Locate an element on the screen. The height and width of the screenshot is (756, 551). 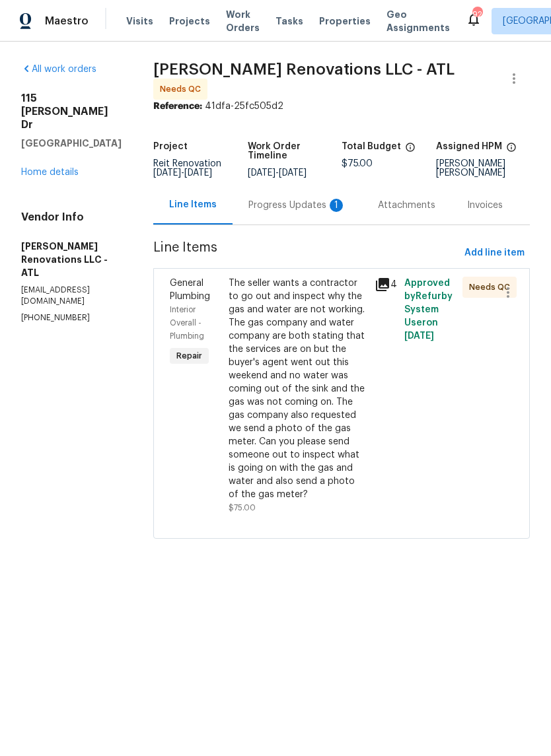
div: 1 is located at coordinates (336, 205).